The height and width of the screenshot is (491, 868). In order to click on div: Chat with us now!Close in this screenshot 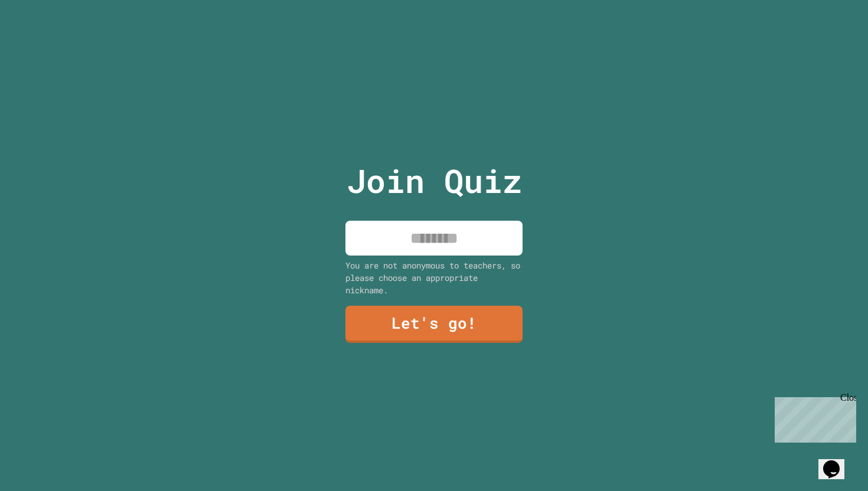, I will do `click(43, 39)`.